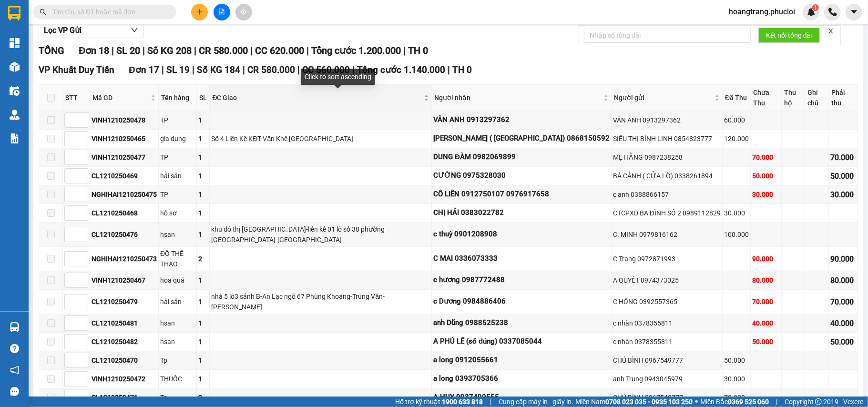 Image resolution: width=868 pixels, height=407 pixels. Describe the element at coordinates (793, 98) in the screenshot. I see `th: Thu hộ` at that location.